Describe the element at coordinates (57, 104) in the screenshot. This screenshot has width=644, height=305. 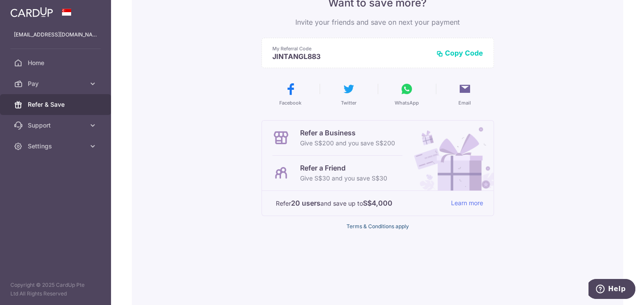
I see `span: Refer & Save` at that location.